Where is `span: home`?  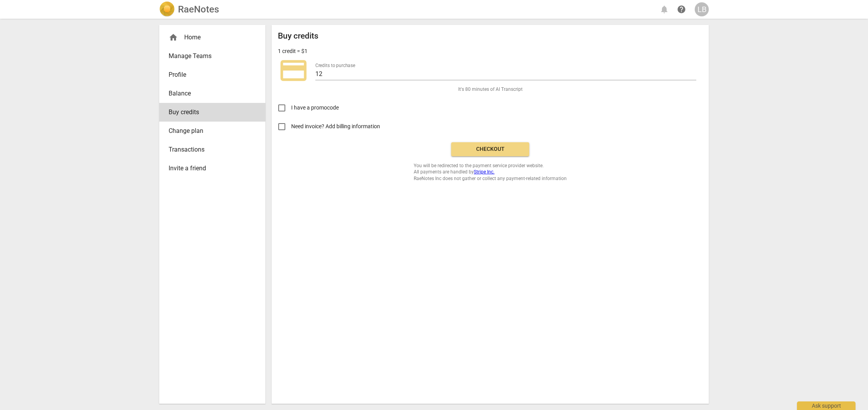 span: home is located at coordinates (173, 37).